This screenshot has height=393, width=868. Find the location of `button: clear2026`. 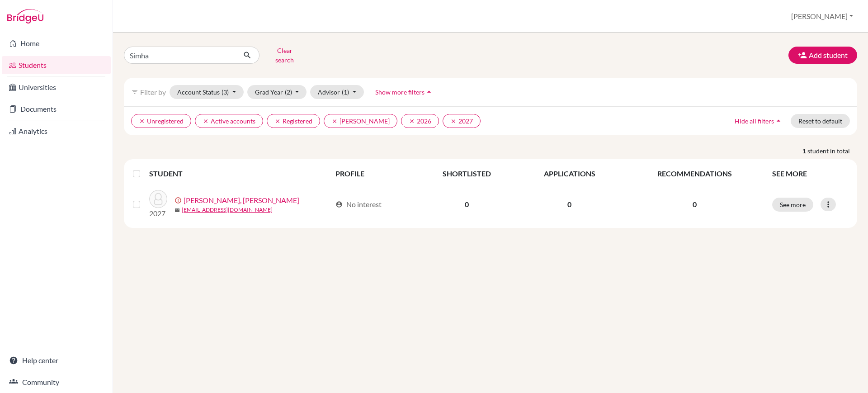

button: clear2026 is located at coordinates (420, 121).